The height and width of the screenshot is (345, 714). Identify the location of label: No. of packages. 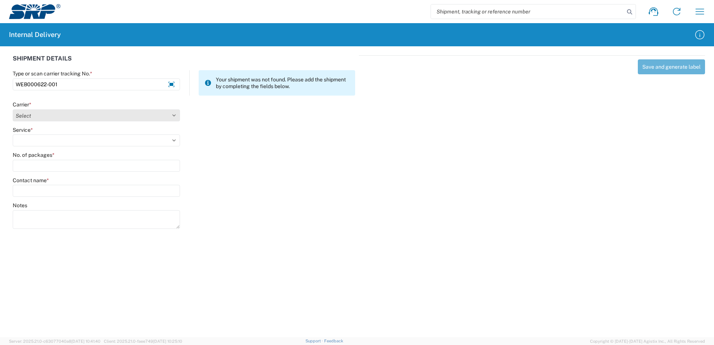
(34, 155).